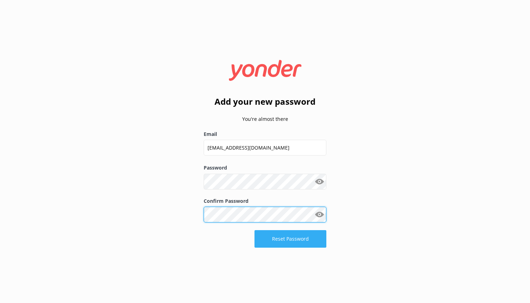 The width and height of the screenshot is (530, 303). I want to click on label: Email, so click(265, 134).